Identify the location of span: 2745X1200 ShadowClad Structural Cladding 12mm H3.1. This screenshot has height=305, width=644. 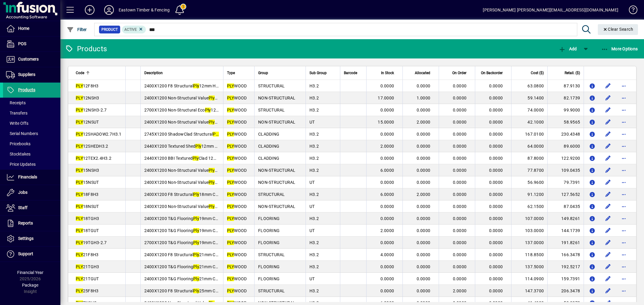
(202, 134).